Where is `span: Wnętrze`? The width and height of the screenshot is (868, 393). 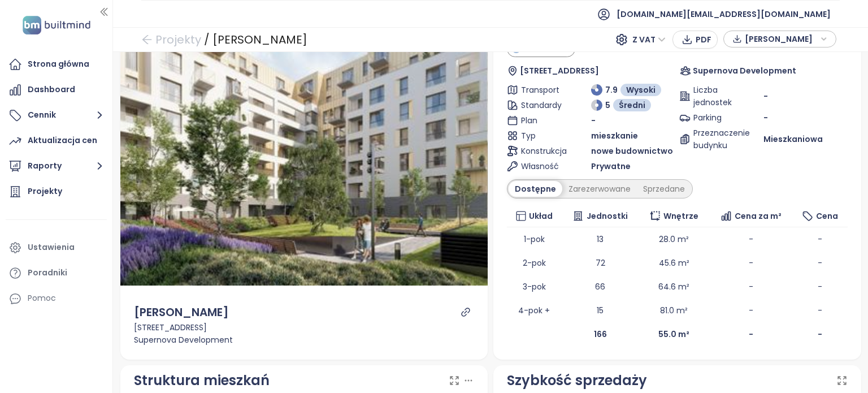
span: Wnętrze is located at coordinates (681, 216).